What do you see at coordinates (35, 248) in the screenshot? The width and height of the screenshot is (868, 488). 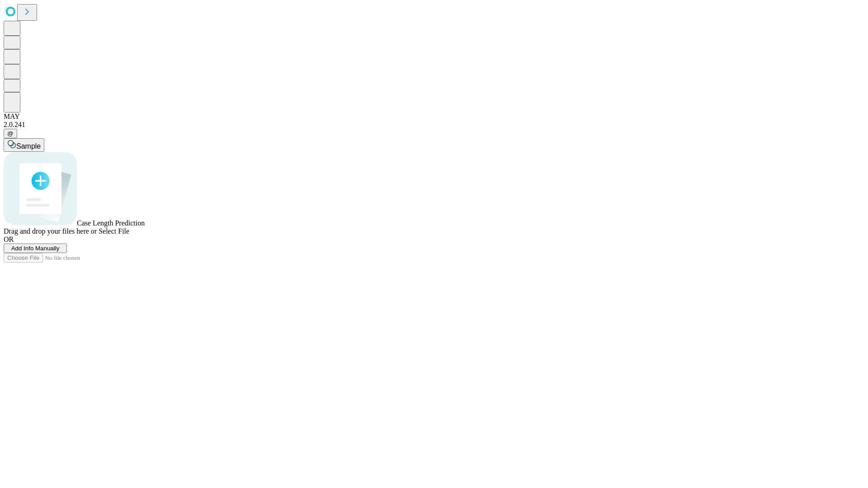 I see `span: Add Info Manually` at bounding box center [35, 248].